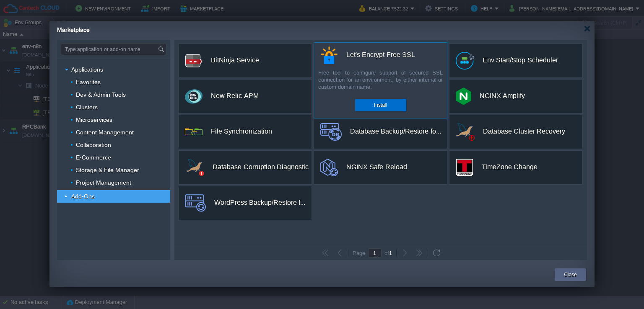 The width and height of the screenshot is (644, 309). I want to click on div: NGINX Safe Reload, so click(376, 167).